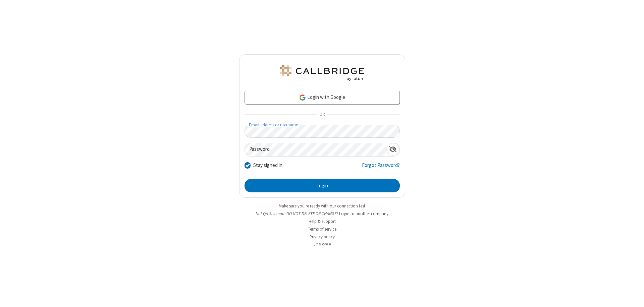  What do you see at coordinates (322, 221) in the screenshot?
I see `a: Help & support` at bounding box center [322, 221].